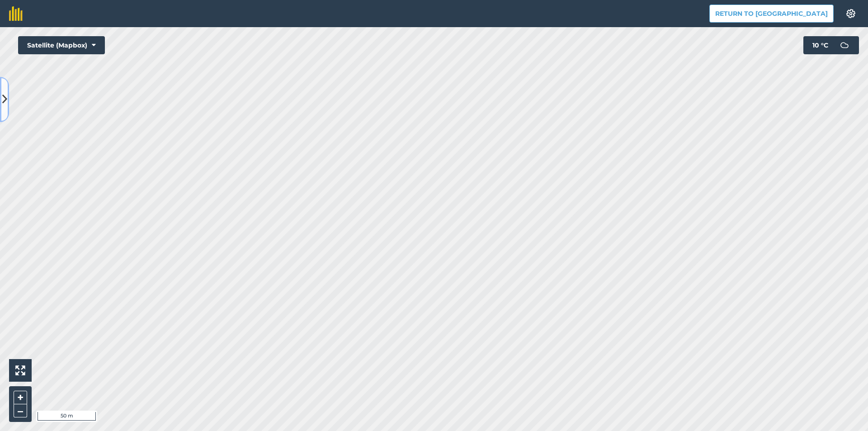  What do you see at coordinates (851, 13) in the screenshot?
I see `img: A cog icon` at bounding box center [851, 13].